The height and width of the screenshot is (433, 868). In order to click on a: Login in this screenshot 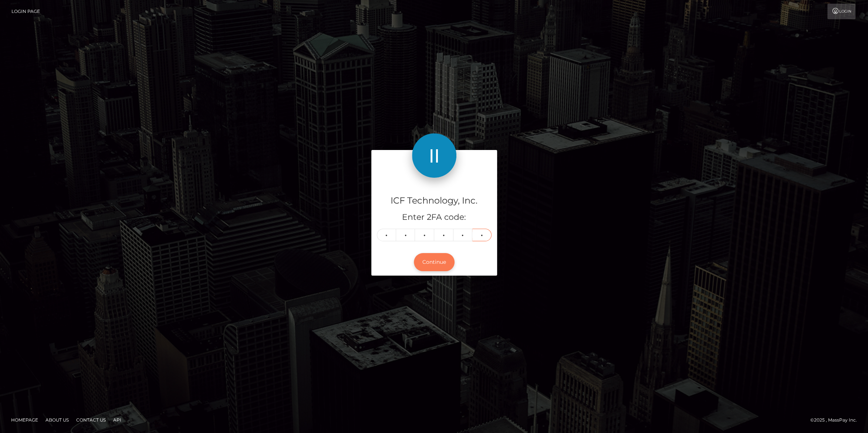, I will do `click(841, 12)`.